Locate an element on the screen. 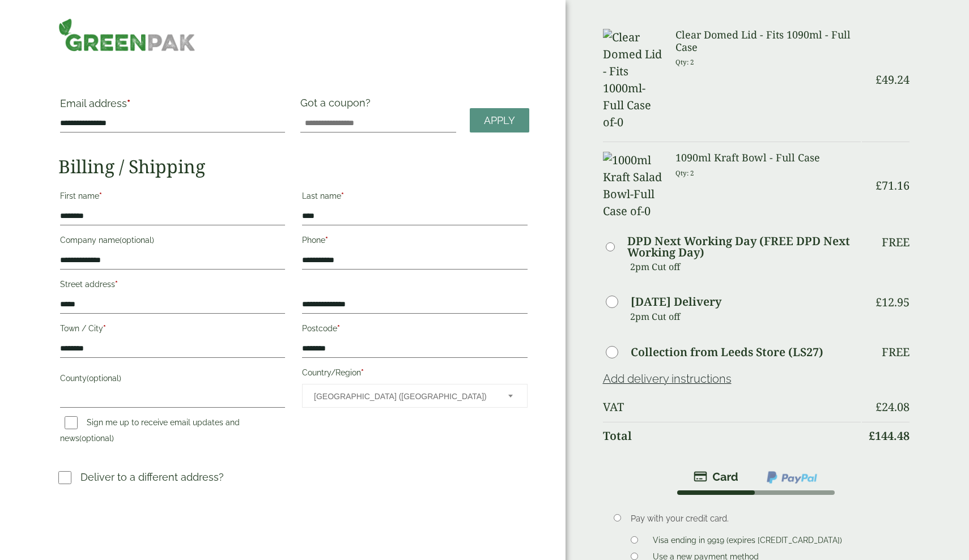  a: Add delivery instructions is located at coordinates (667, 379).